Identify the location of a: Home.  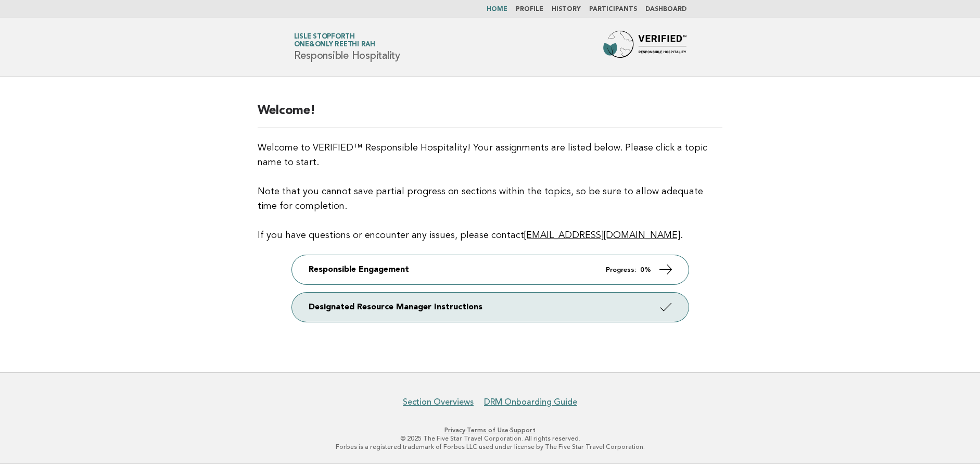
(497, 9).